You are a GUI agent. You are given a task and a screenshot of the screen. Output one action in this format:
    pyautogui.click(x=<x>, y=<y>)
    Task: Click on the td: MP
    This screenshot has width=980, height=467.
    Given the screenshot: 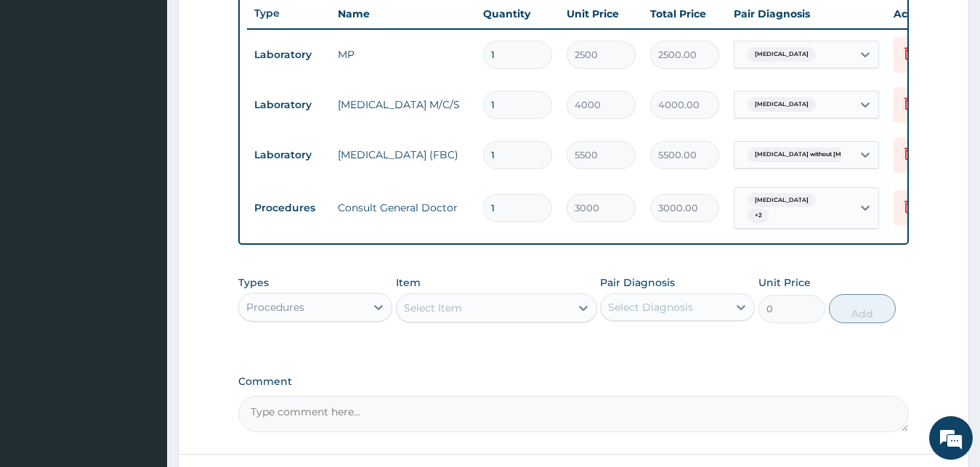 What is the action you would take?
    pyautogui.click(x=403, y=54)
    